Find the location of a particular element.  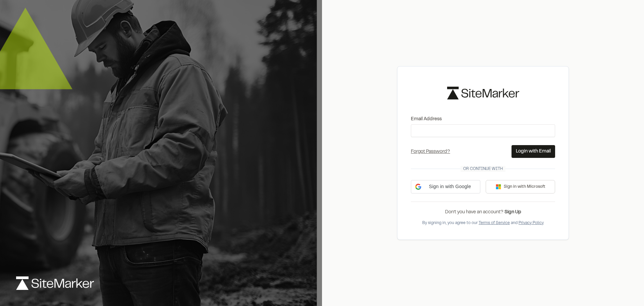

button: Privacy Policy is located at coordinates (531, 223).